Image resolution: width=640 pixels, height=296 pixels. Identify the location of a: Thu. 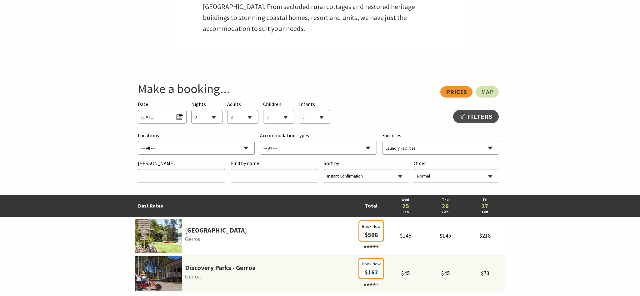
(445, 200).